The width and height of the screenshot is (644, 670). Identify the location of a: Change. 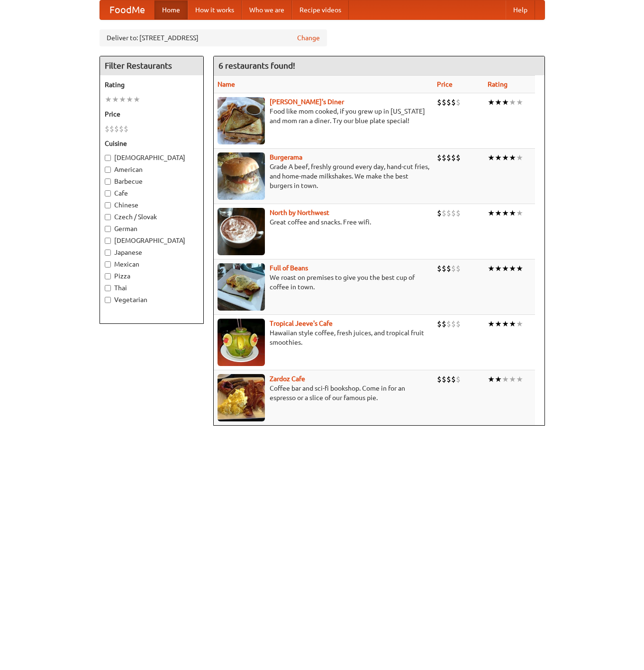
(308, 38).